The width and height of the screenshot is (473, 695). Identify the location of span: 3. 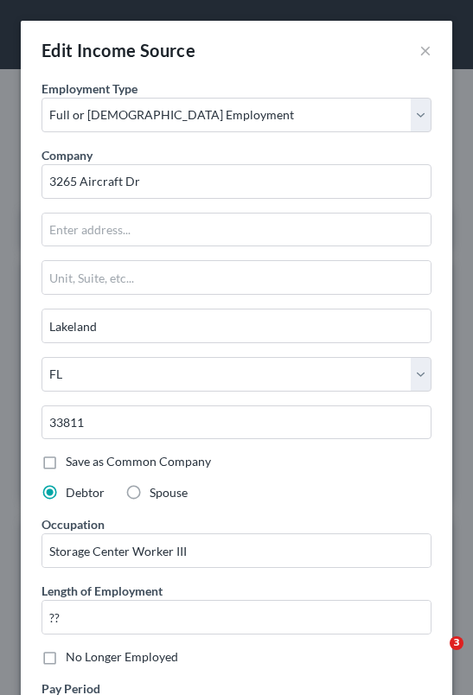
(456, 643).